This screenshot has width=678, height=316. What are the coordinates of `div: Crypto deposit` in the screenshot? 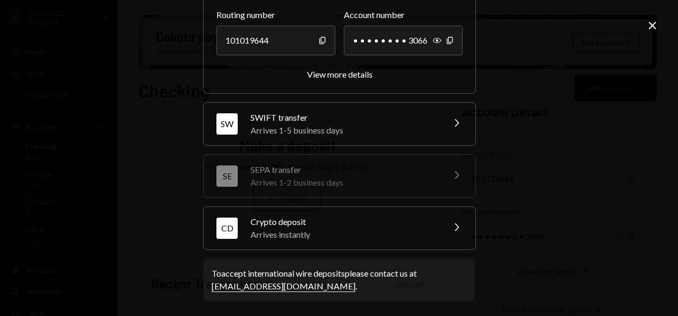 It's located at (344, 222).